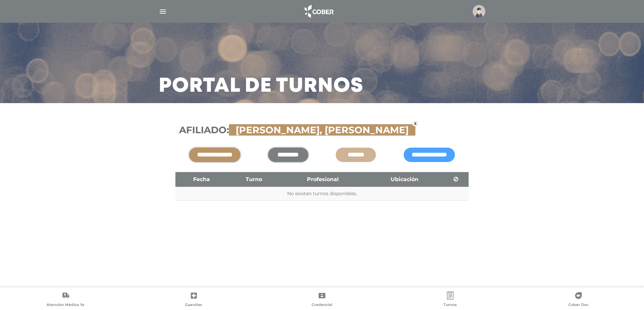 The image size is (644, 310). I want to click on img: logo_cober_home-white.png, so click(318, 12).